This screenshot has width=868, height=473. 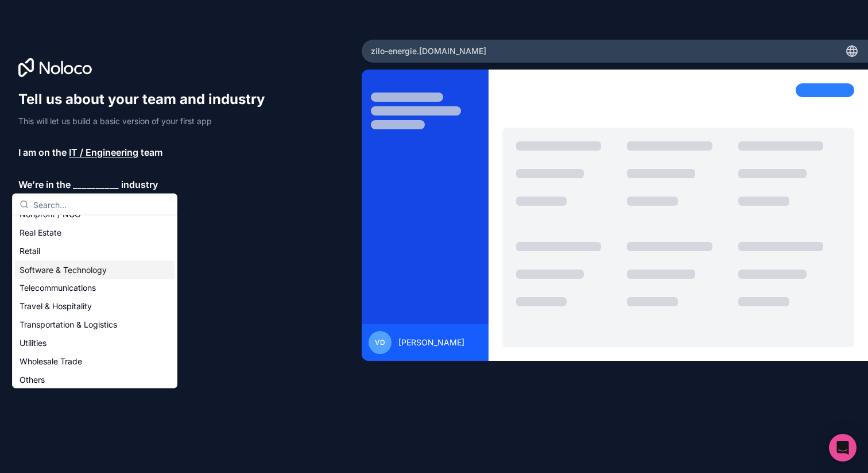 What do you see at coordinates (95, 325) in the screenshot?
I see `div: Transportation & Logistics` at bounding box center [95, 325].